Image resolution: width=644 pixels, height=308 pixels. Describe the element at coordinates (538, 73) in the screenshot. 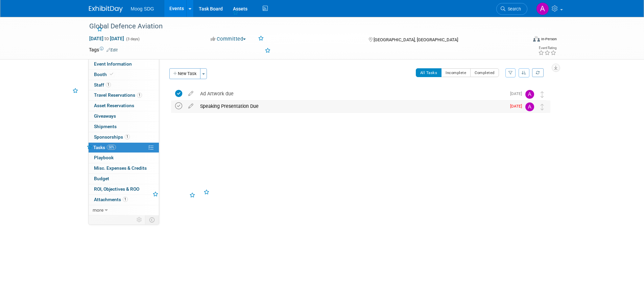

I see `a: Refresh` at that location.